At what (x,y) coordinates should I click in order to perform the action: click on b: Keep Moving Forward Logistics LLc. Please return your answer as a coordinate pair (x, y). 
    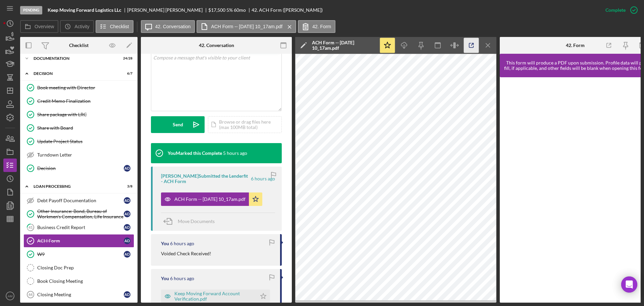
    Looking at the image, I should click on (85, 10).